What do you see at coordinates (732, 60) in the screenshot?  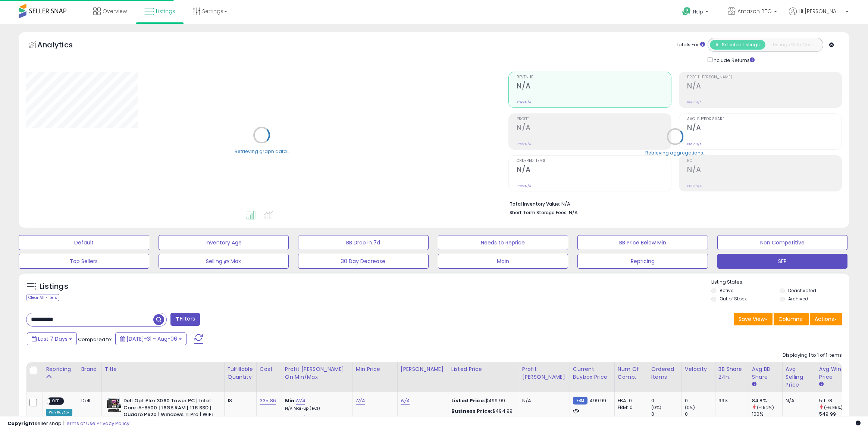 I see `div: Include Returns` at bounding box center [732, 60].